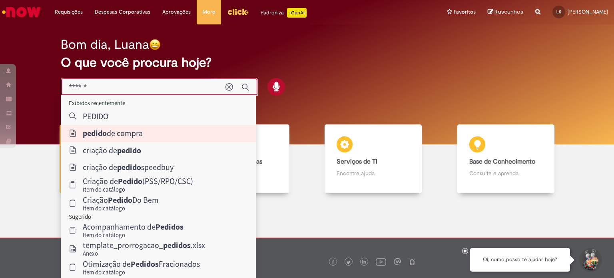 This screenshot has height=278, width=614. I want to click on span: Requisições, so click(69, 12).